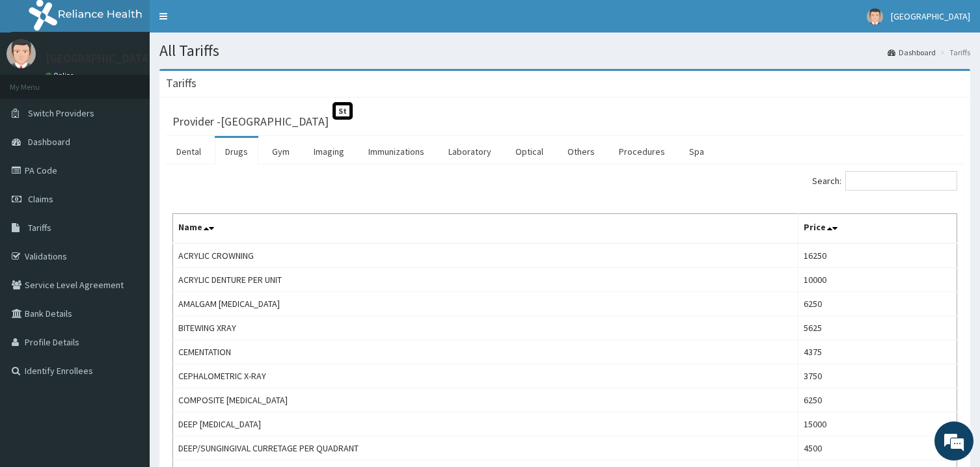  I want to click on td: CEMENTATION, so click(485, 352).